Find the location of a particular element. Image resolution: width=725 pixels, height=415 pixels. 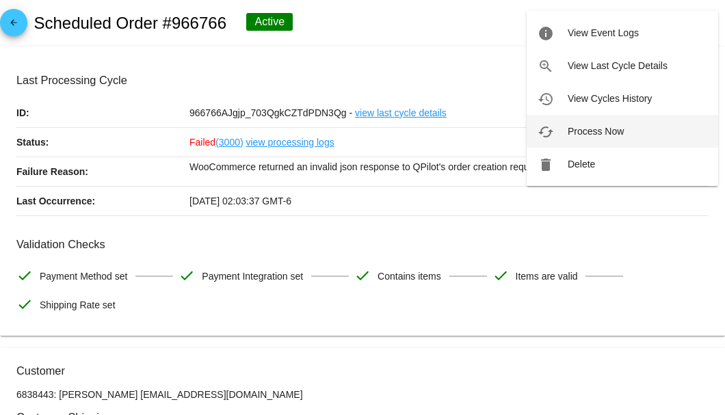

mat-icon: cached is located at coordinates (546, 132).